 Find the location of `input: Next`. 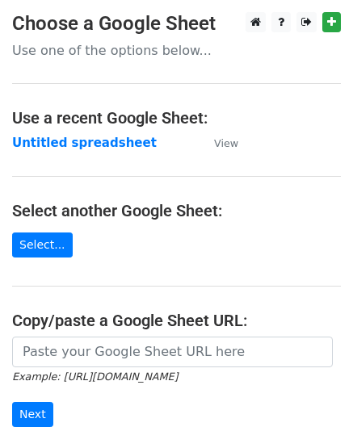

input: Next is located at coordinates (32, 414).